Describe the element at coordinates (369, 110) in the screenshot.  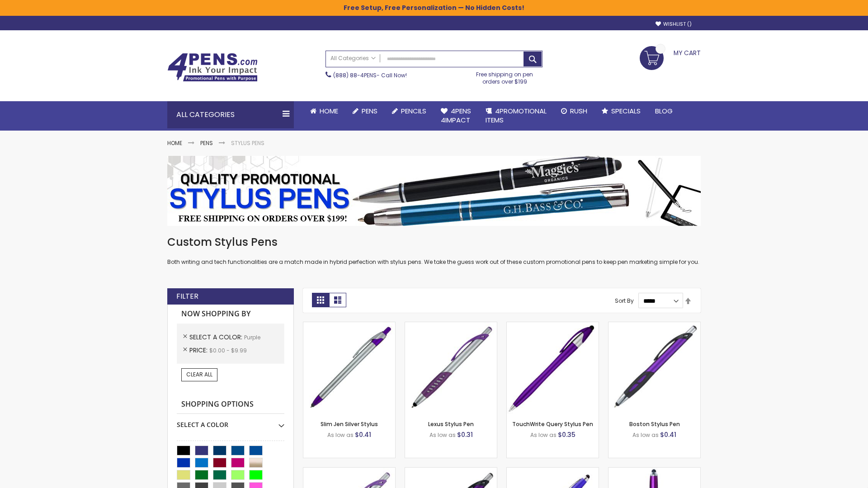
I see `span: Pens` at that location.